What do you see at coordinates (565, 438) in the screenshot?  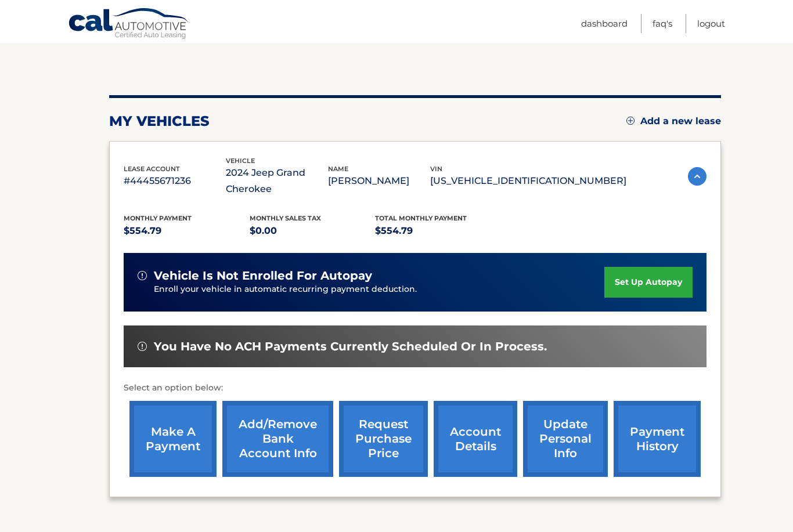 I see `a: update personal info` at bounding box center [565, 438].